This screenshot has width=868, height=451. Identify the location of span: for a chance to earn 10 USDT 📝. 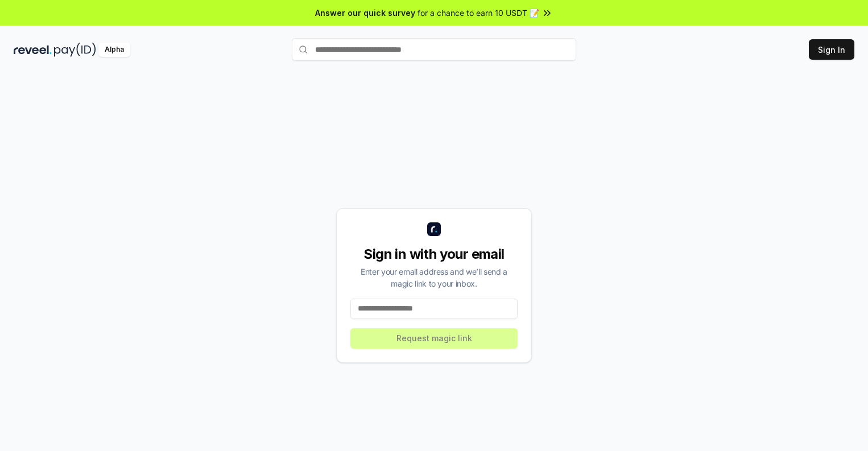
(478, 12).